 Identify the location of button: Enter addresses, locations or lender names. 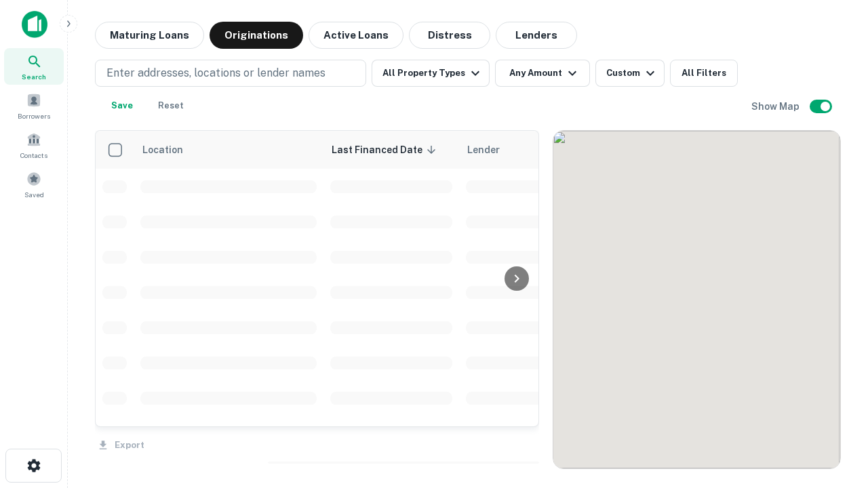
(231, 73).